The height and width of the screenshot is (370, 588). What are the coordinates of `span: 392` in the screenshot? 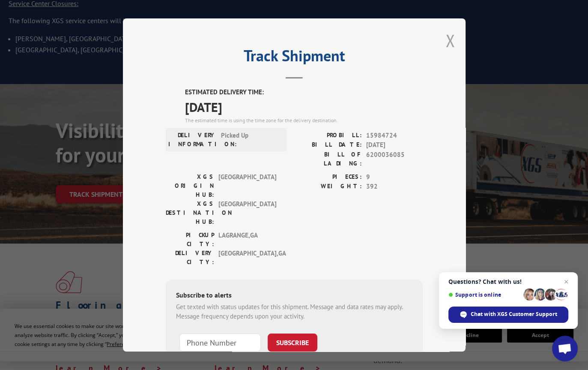 It's located at (394, 186).